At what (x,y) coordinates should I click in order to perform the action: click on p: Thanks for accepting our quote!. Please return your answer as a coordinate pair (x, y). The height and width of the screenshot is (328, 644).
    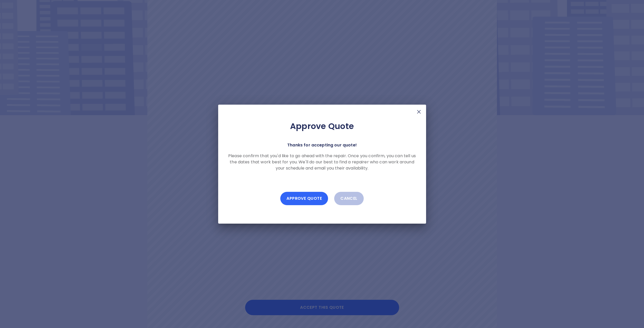
    Looking at the image, I should click on (322, 145).